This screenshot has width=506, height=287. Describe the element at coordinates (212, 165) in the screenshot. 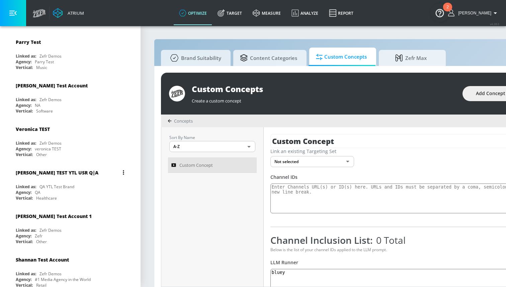

I see `a: Custom Concept` at that location.